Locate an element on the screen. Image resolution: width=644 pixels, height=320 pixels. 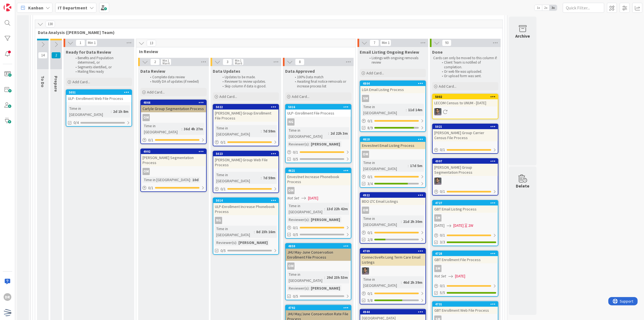
div: Archive is located at coordinates (523, 36).